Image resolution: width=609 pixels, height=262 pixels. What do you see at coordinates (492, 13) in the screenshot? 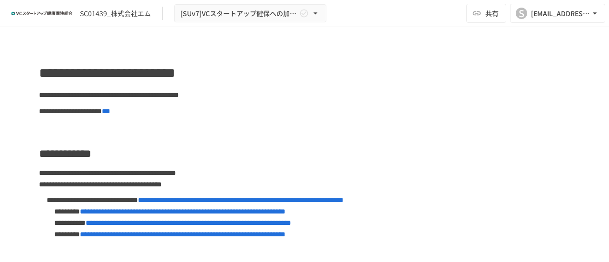
I see `span: 共有` at bounding box center [492, 13].